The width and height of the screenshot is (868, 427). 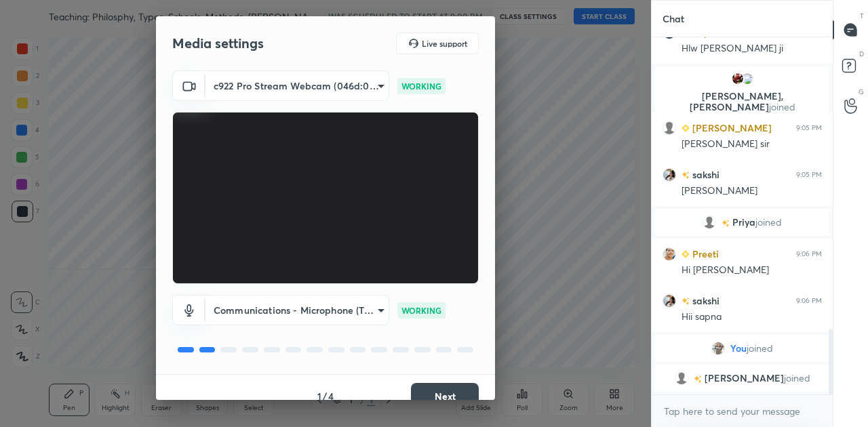 What do you see at coordinates (751, 317) in the screenshot?
I see `div: Hii sapna` at bounding box center [751, 317].